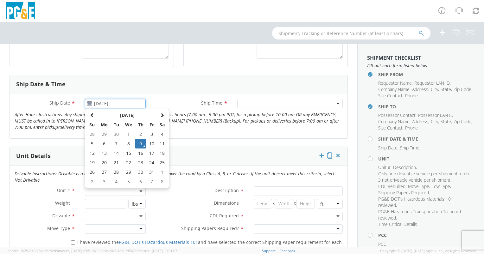 This screenshot has width=484, height=254. Describe the element at coordinates (210, 228) in the screenshot. I see `span: Shipping Papers Required?` at that location.